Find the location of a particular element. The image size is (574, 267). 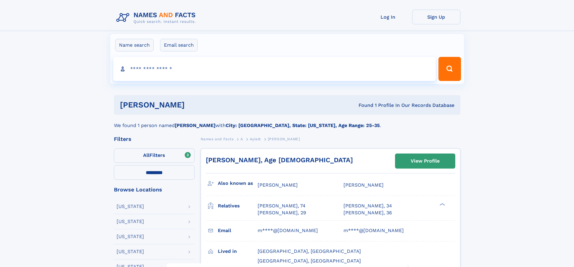

span: A is located at coordinates (242, 139).